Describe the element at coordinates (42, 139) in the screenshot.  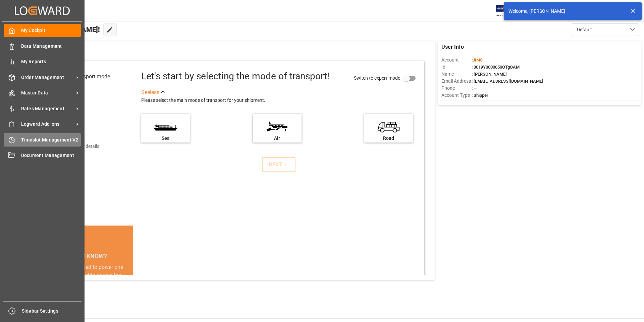
I see `a: Timeslot Management V2` at that location.